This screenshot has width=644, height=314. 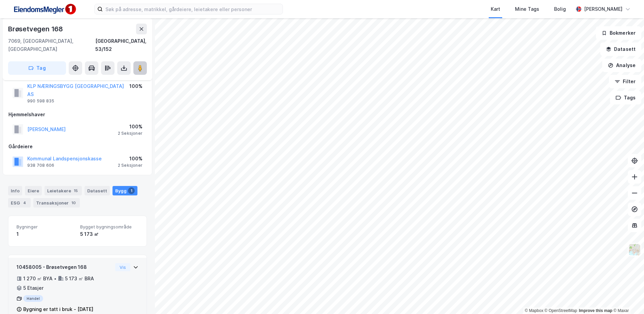 What do you see at coordinates (109, 234) in the screenshot?
I see `div: 5 173 ㎡` at bounding box center [109, 234].